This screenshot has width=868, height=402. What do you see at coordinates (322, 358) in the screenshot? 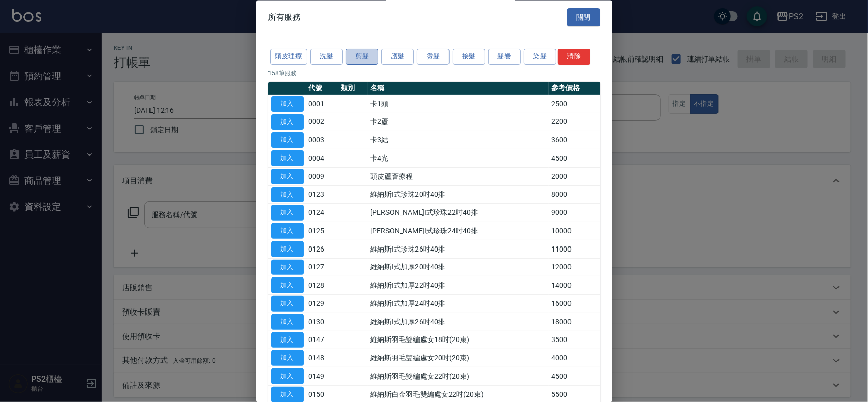
I see `td: 0148` at bounding box center [322, 358].